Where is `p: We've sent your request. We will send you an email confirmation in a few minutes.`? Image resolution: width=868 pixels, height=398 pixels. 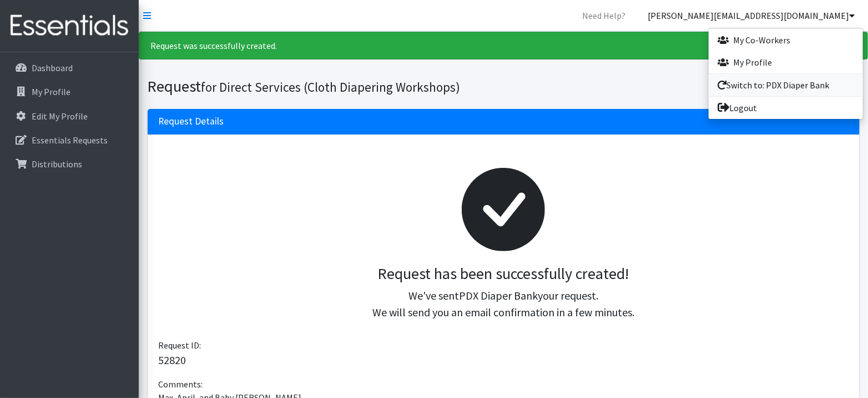
p: We've sent your request. We will send you an email confirmation in a few minutes. is located at coordinates (504, 304).